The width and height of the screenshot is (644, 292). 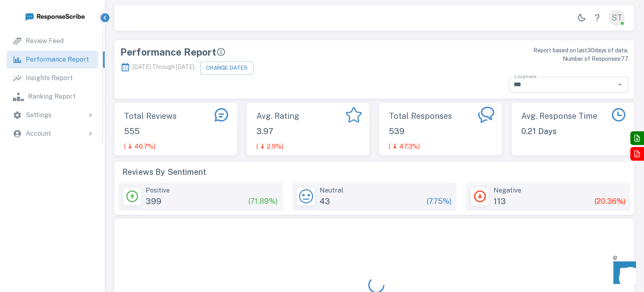 What do you see at coordinates (158, 190) in the screenshot?
I see `p: Positive` at bounding box center [158, 190].